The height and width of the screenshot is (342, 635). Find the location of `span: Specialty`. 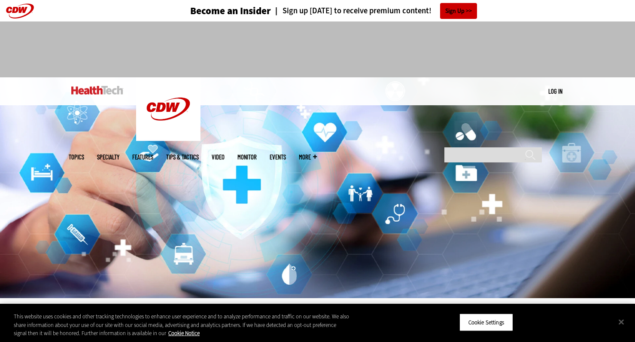

span: Specialty is located at coordinates (108, 157).